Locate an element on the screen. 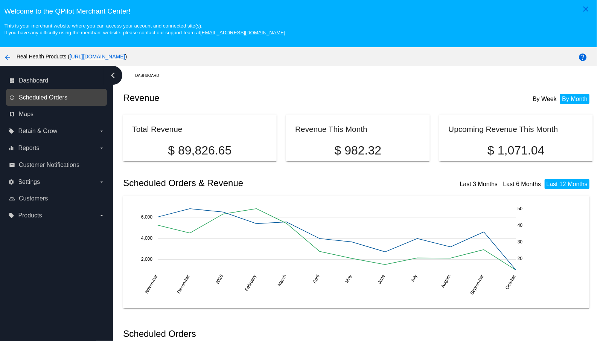  text: 50 is located at coordinates (520, 208).